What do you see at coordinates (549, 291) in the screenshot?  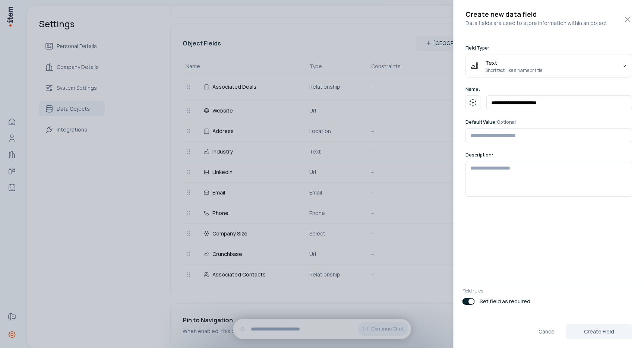 I see `p: Field rules` at bounding box center [549, 291].